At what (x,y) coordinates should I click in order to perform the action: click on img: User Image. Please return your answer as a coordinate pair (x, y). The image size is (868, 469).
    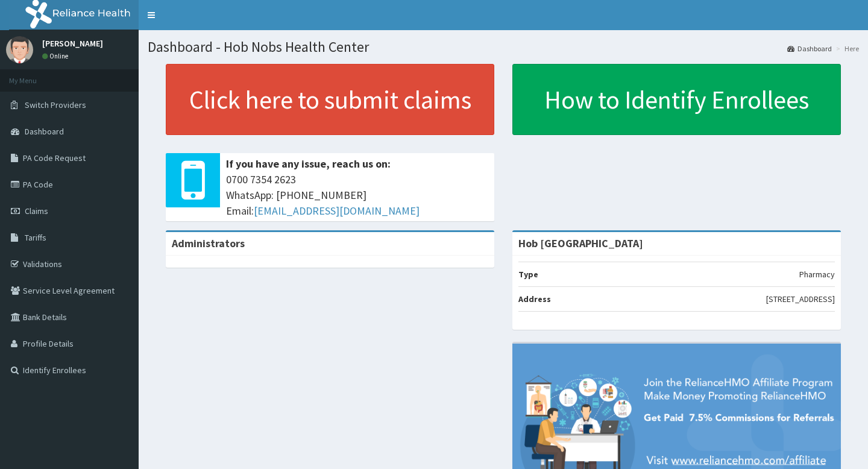
    Looking at the image, I should click on (20, 50).